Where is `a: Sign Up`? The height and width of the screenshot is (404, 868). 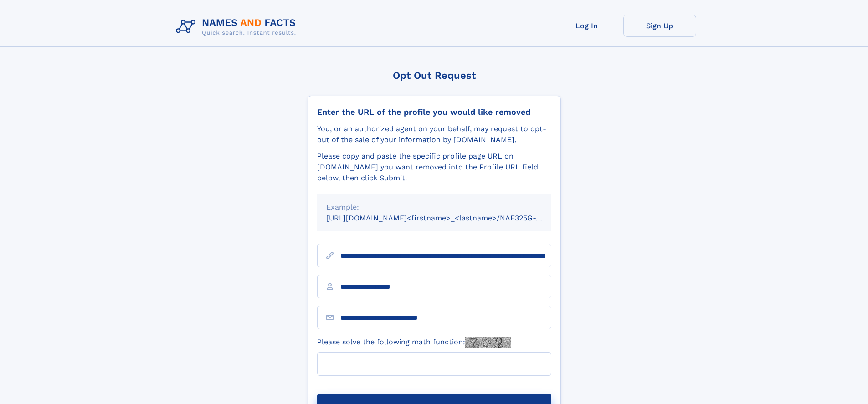 a: Sign Up is located at coordinates (660, 25).